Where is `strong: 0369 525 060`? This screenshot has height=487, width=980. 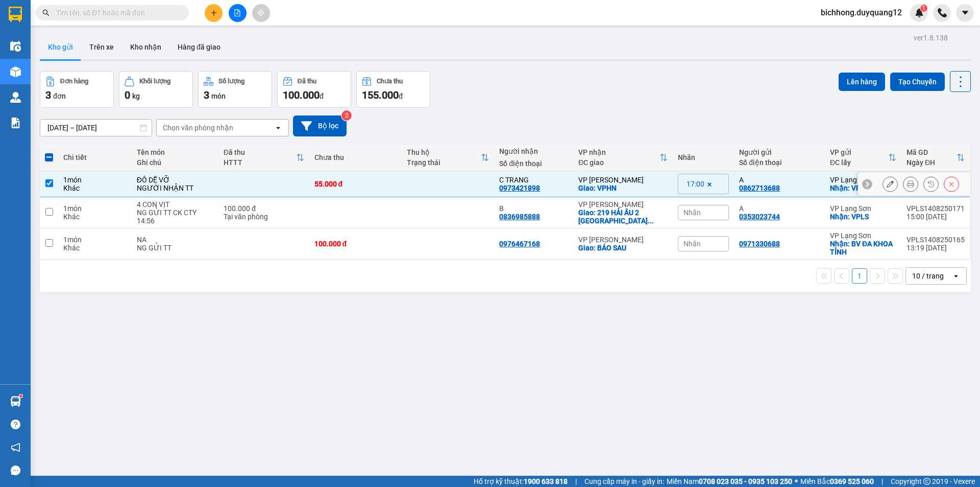
strong: 0369 525 060 is located at coordinates (852, 481).